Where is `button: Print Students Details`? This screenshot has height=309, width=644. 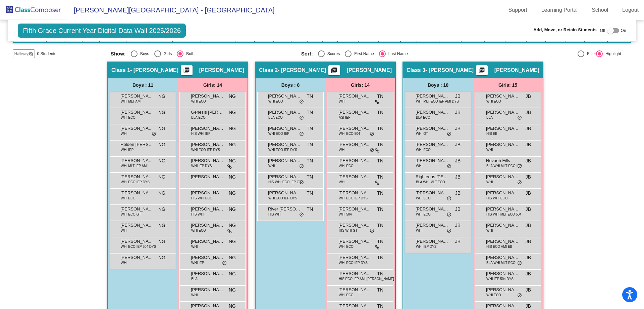
button: Print Students Details is located at coordinates (482, 71).